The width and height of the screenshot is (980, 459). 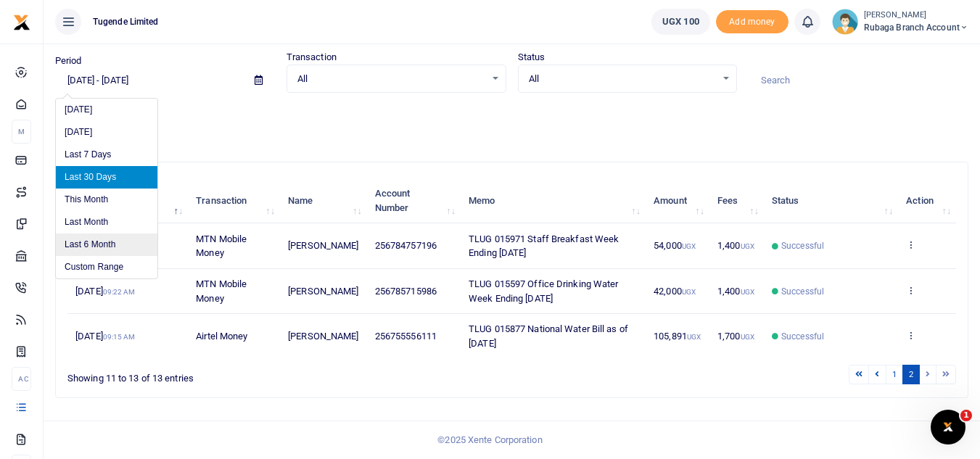 What do you see at coordinates (966, 416) in the screenshot?
I see `span: 1` at bounding box center [966, 416].